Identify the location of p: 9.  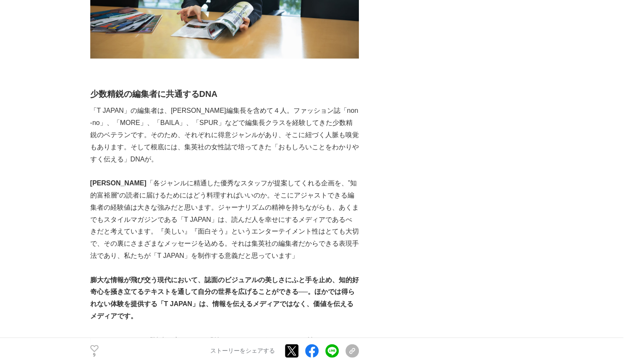
(95, 355).